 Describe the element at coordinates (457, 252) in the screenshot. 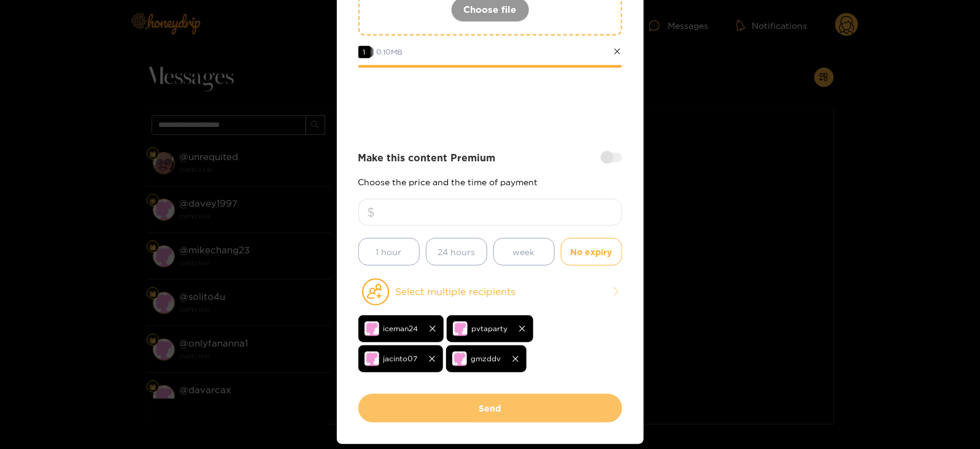

I see `button: 24 hours` at that location.